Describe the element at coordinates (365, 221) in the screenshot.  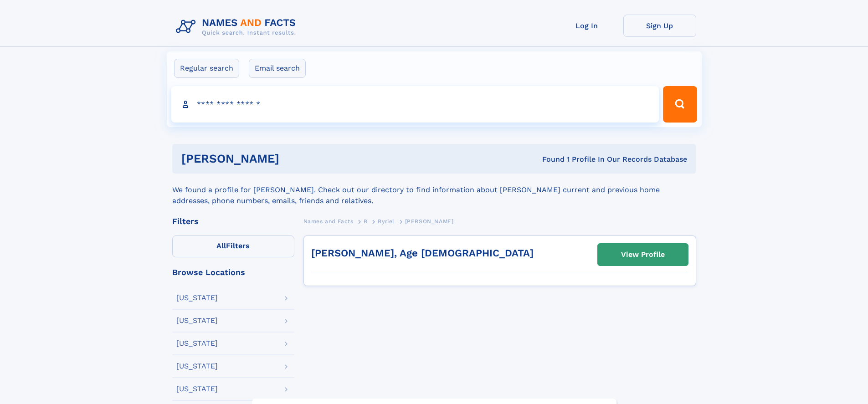
I see `span: B` at that location.